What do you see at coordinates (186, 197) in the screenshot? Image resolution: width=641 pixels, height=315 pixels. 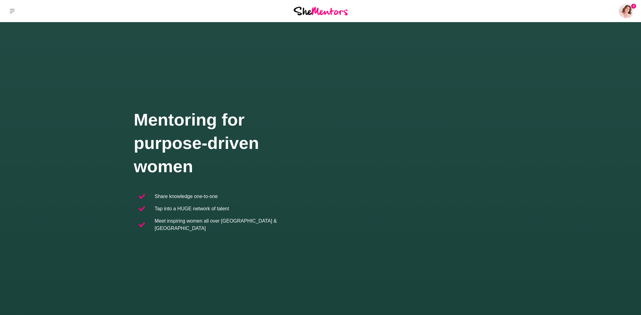 I see `p: Share knowledge one-to-one` at bounding box center [186, 197].